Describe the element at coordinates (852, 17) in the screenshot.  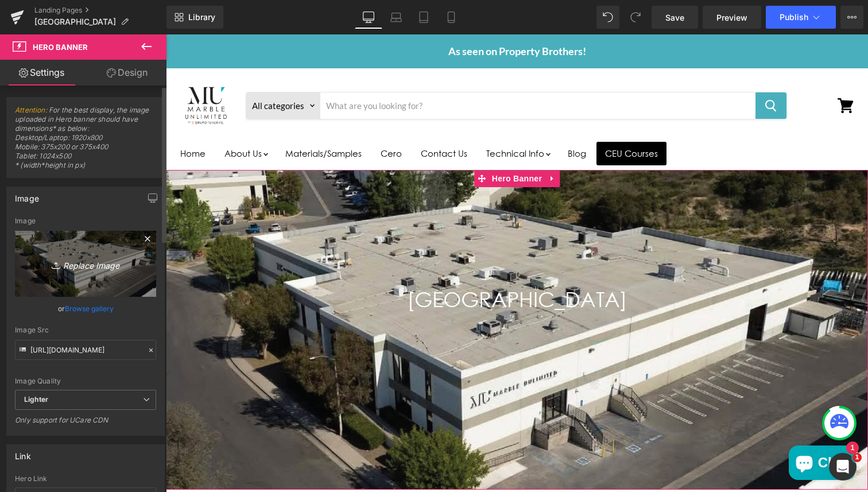
I see `button: More` at that location.